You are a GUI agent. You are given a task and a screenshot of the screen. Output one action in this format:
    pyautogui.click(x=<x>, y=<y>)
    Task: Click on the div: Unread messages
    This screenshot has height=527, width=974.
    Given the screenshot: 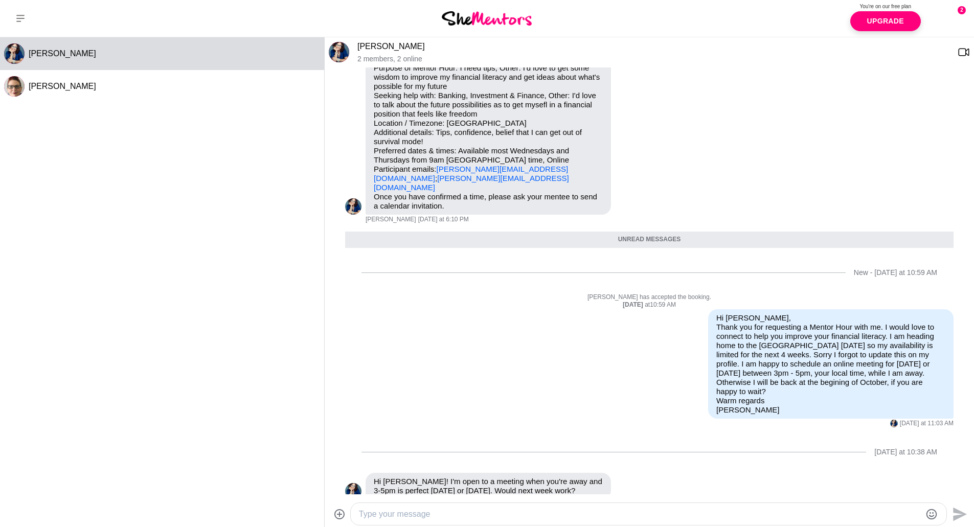 What is the action you would take?
    pyautogui.click(x=650, y=240)
    